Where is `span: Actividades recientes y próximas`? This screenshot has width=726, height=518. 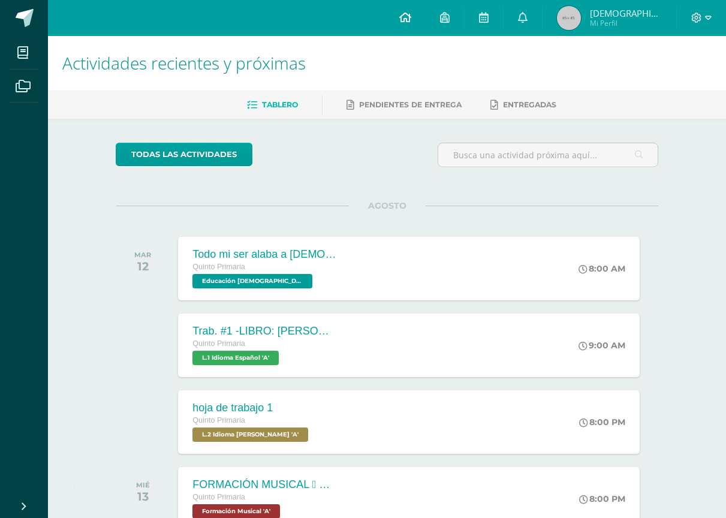 span: Actividades recientes y próximas is located at coordinates (184, 63).